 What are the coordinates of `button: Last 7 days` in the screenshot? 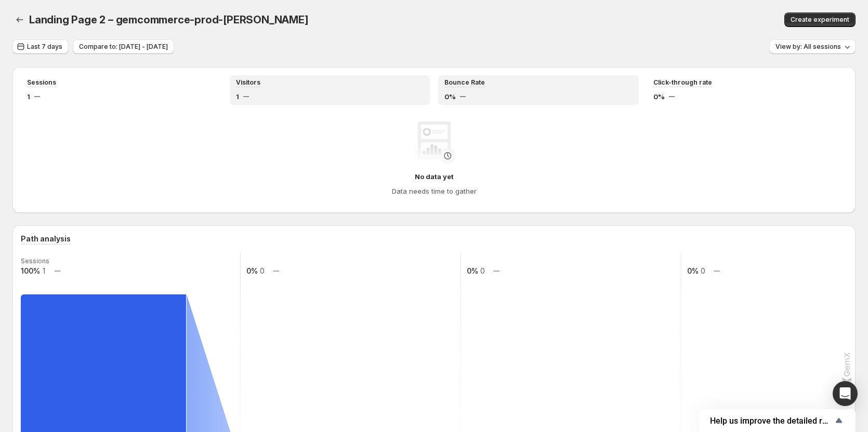 It's located at (41, 47).